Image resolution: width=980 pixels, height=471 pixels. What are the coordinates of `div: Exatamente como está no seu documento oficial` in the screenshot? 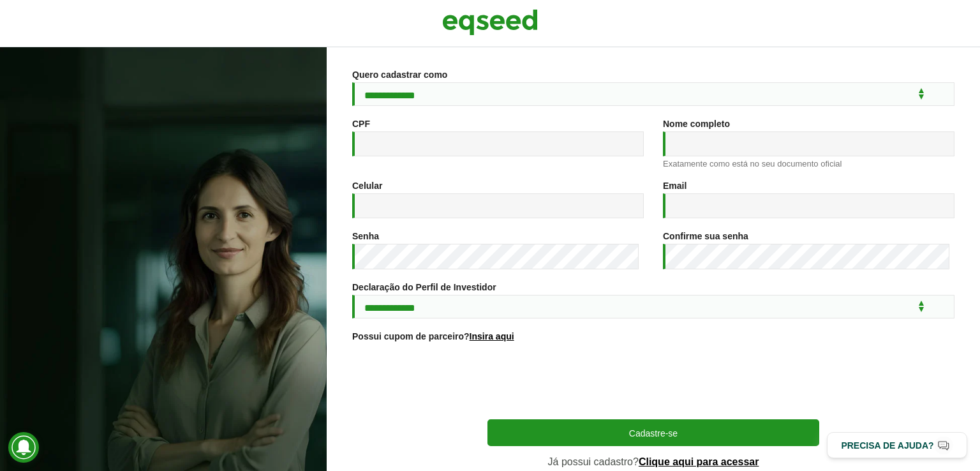 It's located at (808, 164).